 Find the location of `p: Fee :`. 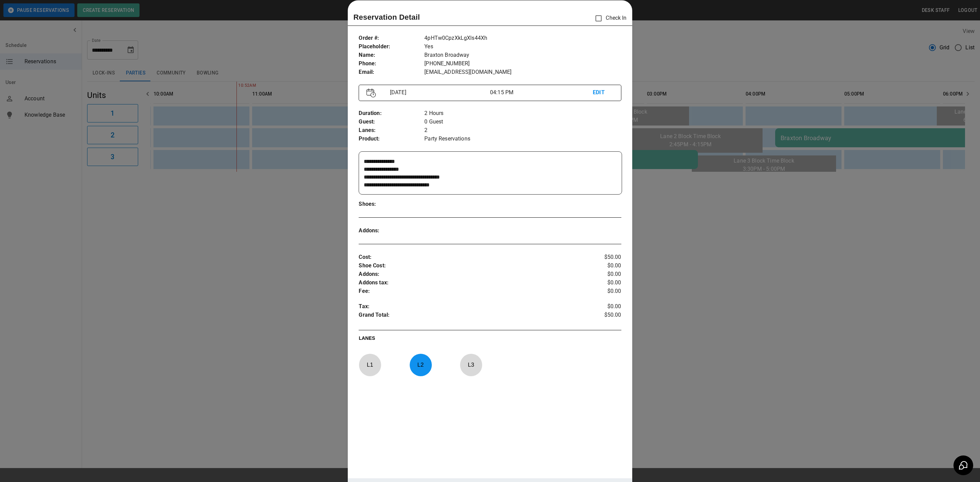

p: Fee : is located at coordinates (468, 291).